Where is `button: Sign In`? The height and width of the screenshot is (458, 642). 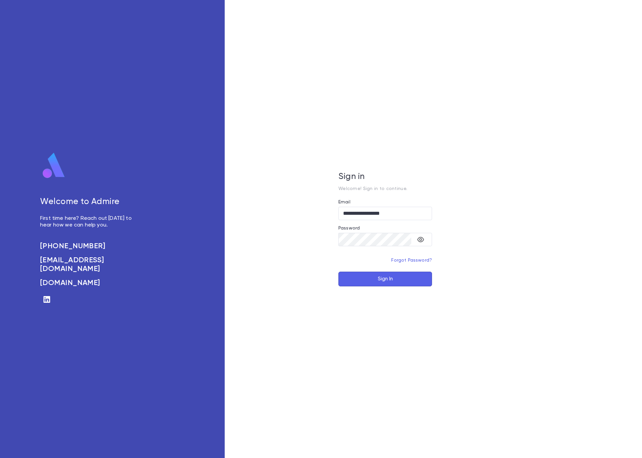 button: Sign In is located at coordinates (385, 279).